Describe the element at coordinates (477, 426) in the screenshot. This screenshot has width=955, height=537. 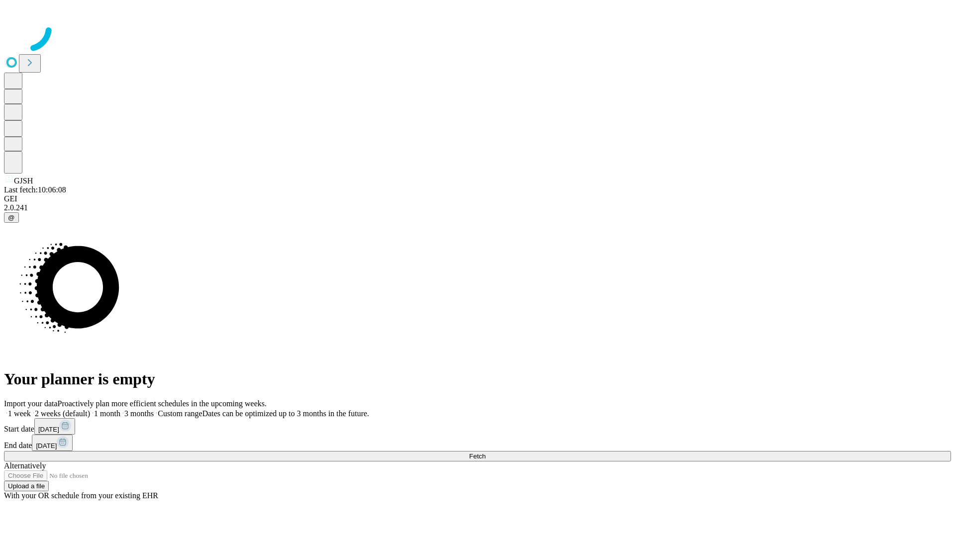
I see `div: Start date` at that location.